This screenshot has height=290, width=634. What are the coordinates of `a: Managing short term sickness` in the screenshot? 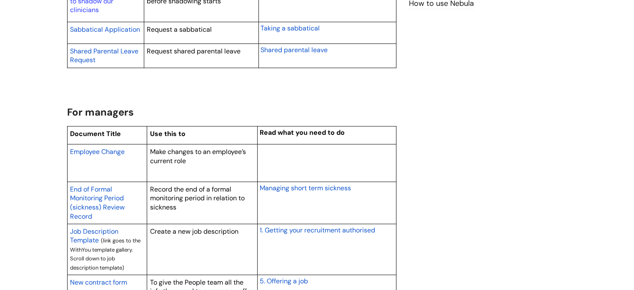 It's located at (305, 188).